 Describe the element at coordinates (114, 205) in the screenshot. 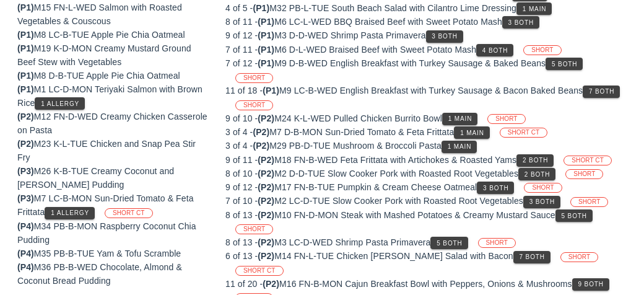

I see `div: M7 LC-B-MON Sun-Dried Tomato & Feta Frittata` at that location.